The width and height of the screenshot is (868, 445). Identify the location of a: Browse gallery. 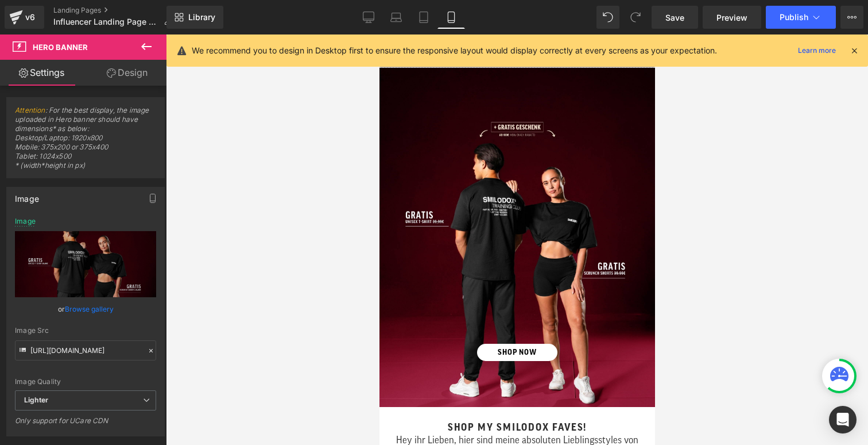
(89, 308).